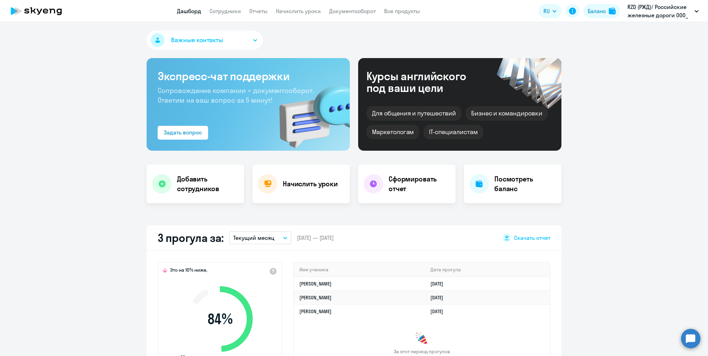  What do you see at coordinates (254, 238) in the screenshot?
I see `p: Текущий месяц` at bounding box center [254, 238].